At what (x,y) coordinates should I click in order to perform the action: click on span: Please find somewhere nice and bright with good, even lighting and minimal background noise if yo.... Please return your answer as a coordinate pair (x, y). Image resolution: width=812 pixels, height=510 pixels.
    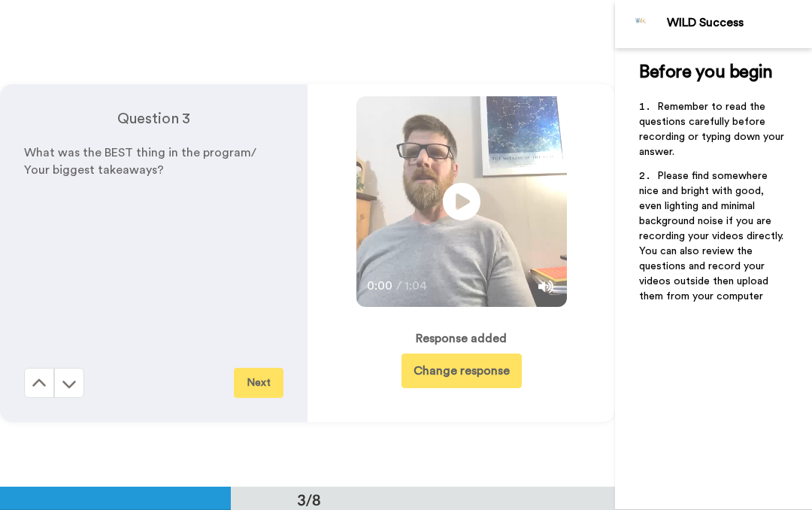
    Looking at the image, I should click on (713, 236).